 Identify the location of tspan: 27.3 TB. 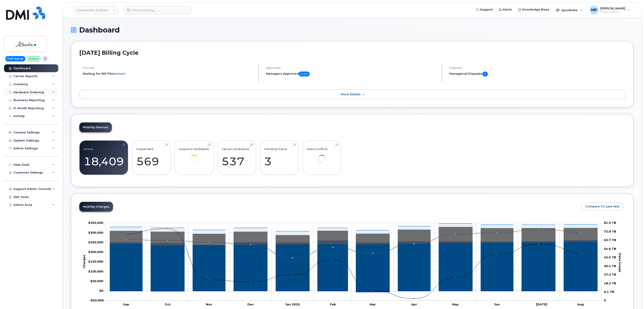
(610, 274).